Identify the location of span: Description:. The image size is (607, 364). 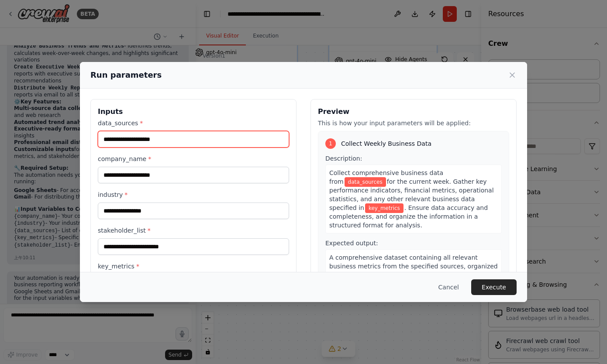
(343, 158).